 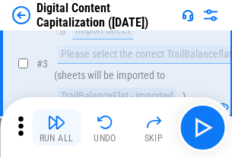 I want to click on img: Settings menu, so click(x=210, y=15).